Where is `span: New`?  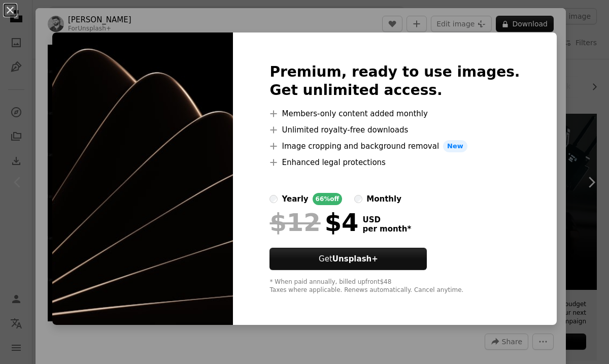
span: New is located at coordinates (455, 146).